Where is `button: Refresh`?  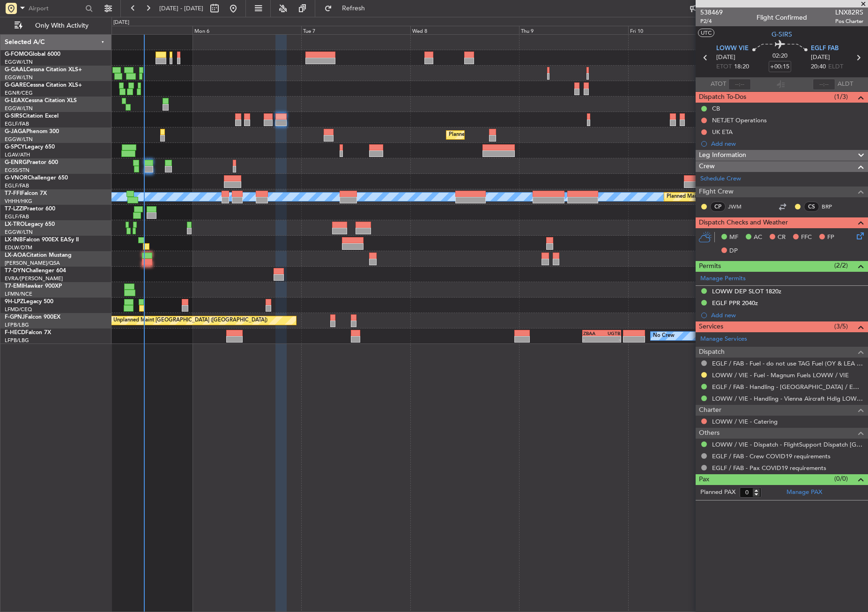
button: Refresh is located at coordinates (348, 8).